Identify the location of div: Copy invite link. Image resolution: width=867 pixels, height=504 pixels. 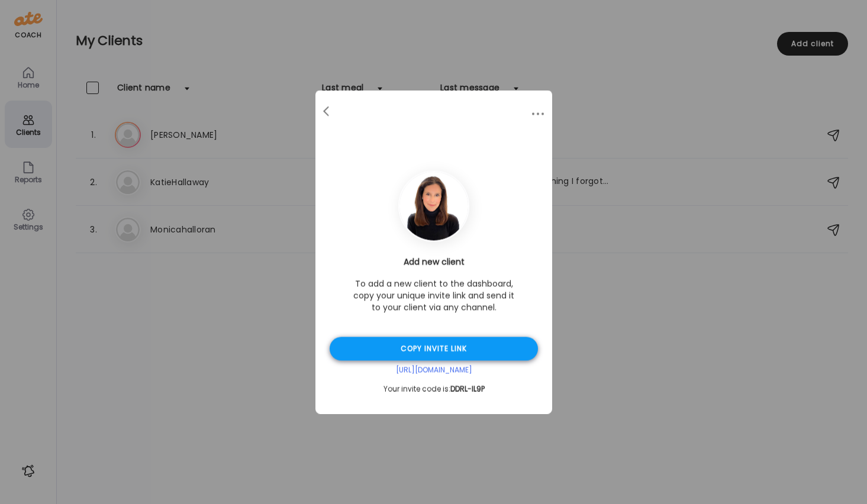
(434, 349).